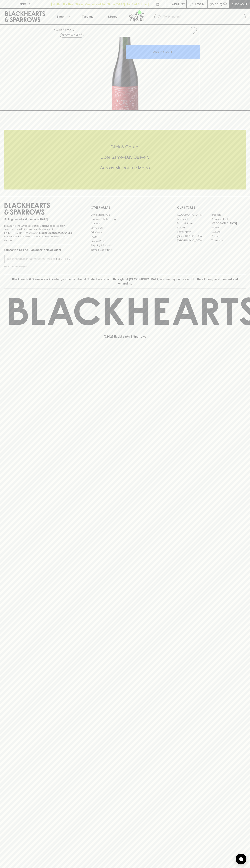 This screenshot has width=250, height=868. What do you see at coordinates (25, 4) in the screenshot?
I see `p: FIND US` at bounding box center [25, 4].